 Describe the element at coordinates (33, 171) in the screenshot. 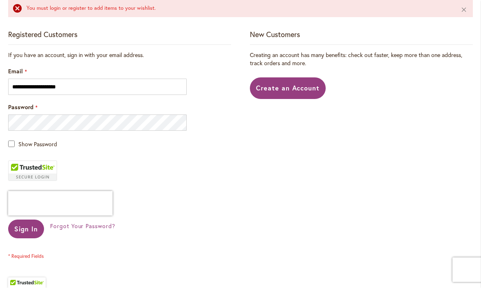

I see `div: TrustedSite Certified` at that location.